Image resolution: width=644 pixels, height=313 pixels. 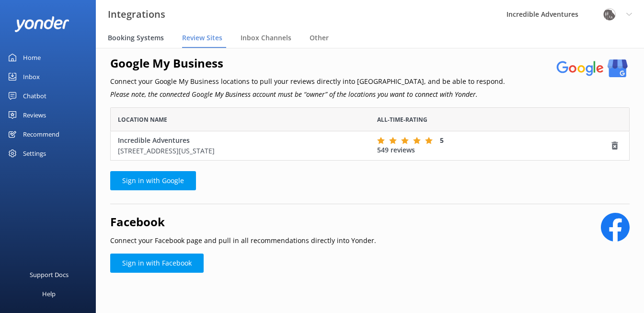 I want to click on h3: Integrations, so click(x=137, y=15).